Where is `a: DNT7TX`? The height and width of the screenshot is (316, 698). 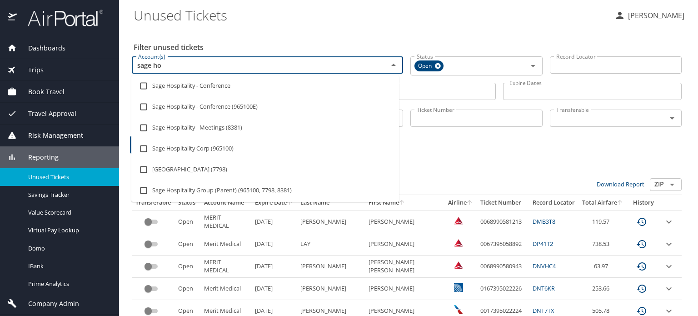 a: DNT7TX is located at coordinates (543, 310).